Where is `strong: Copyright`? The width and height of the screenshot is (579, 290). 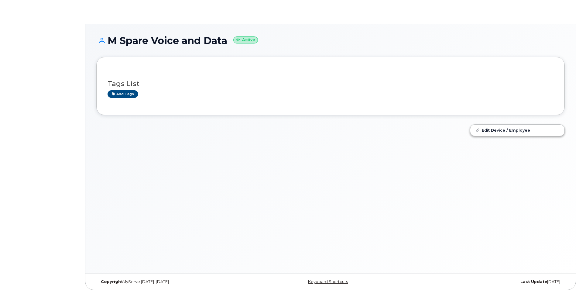
strong: Copyright is located at coordinates (112, 281).